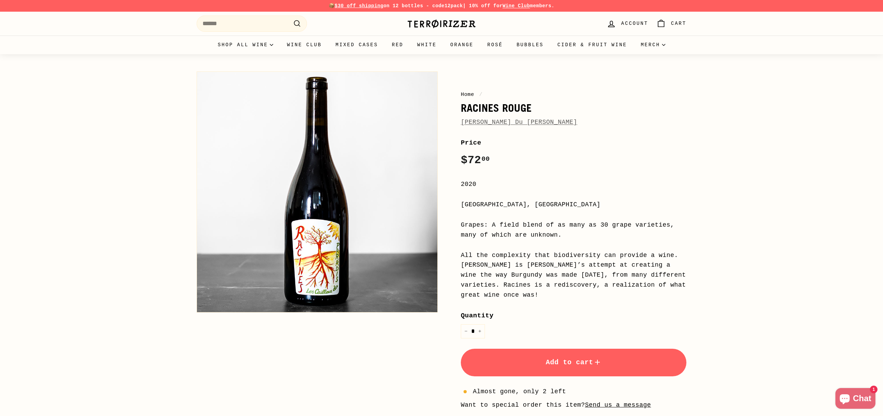  I want to click on span: $30 off shipping, so click(359, 6).